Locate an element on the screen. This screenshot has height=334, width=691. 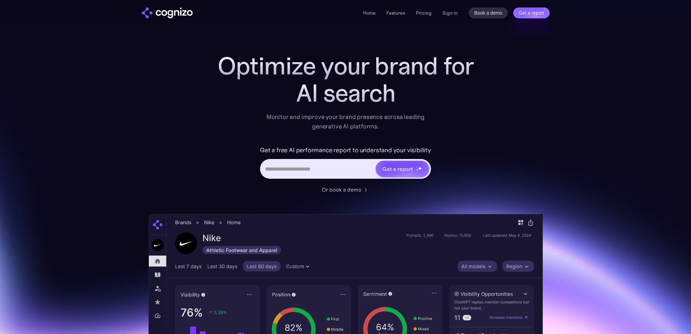
label: Get a free AI performance report to understand your visibility is located at coordinates (345, 150).